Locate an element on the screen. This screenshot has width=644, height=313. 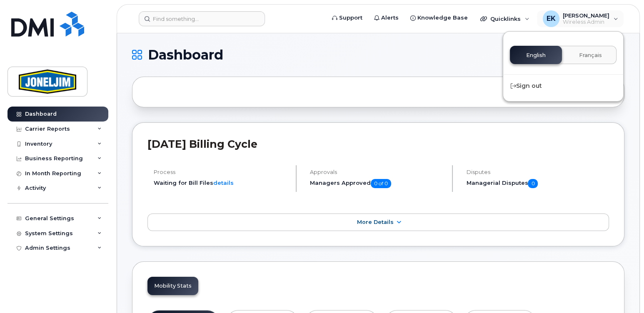
li: Waiting for Bill Files is located at coordinates (221, 183).